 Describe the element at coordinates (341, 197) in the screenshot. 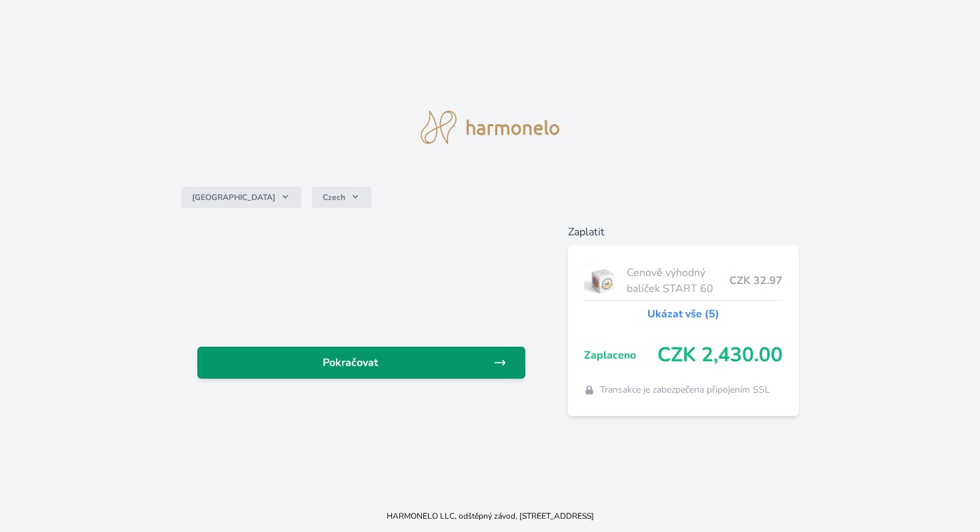

I see `button: Czech` at that location.